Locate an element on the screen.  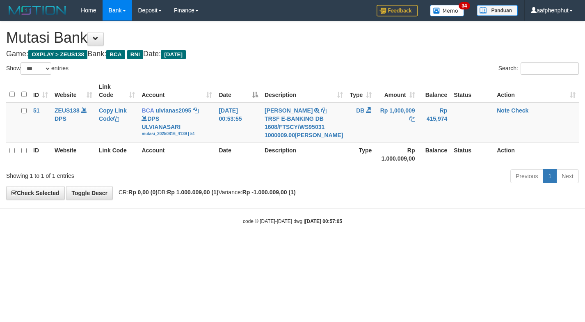
span: DB is located at coordinates (360, 110).